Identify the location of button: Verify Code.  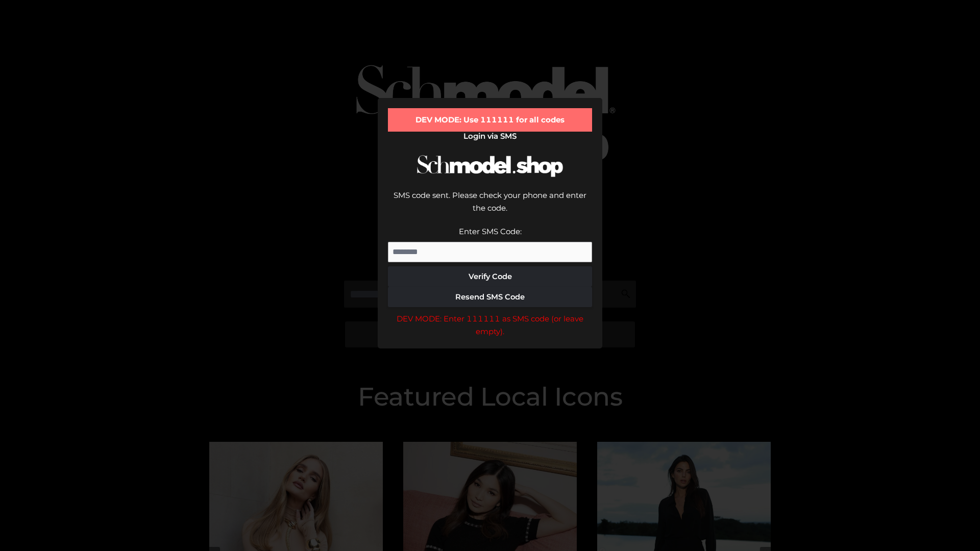
(490, 277).